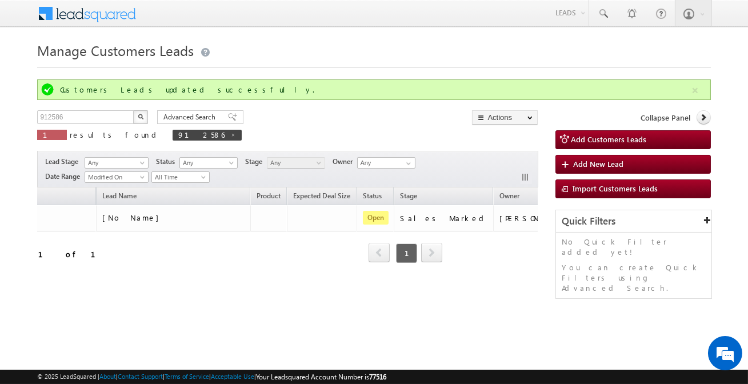 The width and height of the screenshot is (748, 384). What do you see at coordinates (634, 221) in the screenshot?
I see `div: Quick Filters` at bounding box center [634, 221].